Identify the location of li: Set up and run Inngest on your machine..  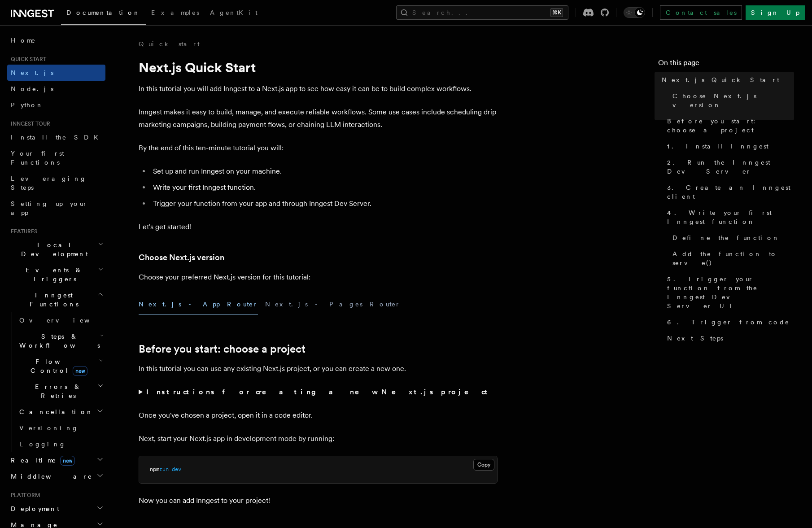
(324, 171).